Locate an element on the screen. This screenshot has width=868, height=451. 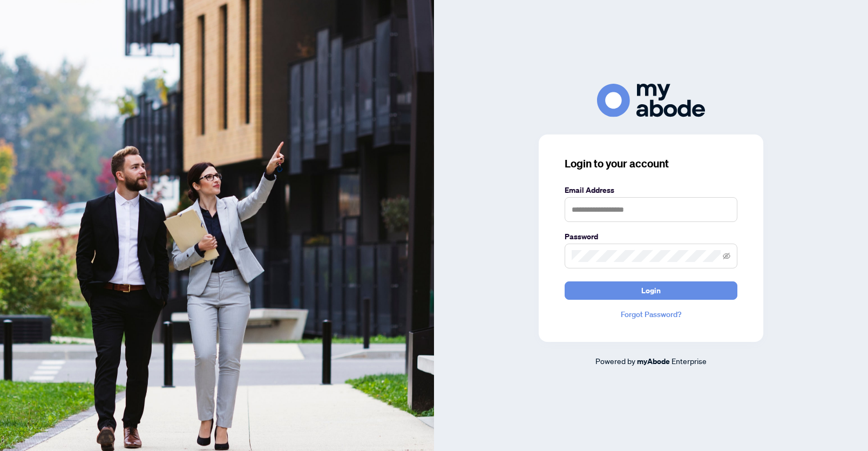
label: Email Address is located at coordinates (651, 190).